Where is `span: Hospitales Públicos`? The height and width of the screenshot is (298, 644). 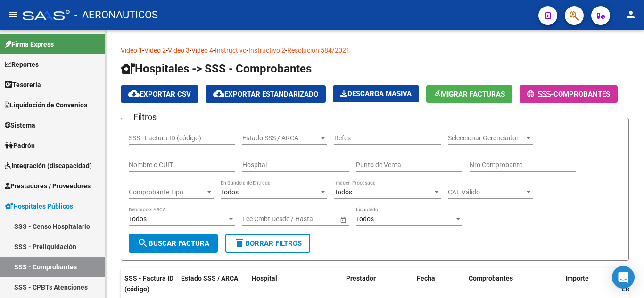
span: Hospitales Públicos is located at coordinates (39, 206).